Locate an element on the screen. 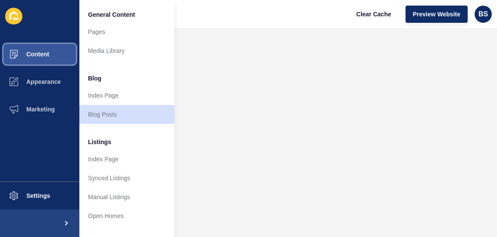  button: Clear Cache is located at coordinates (373, 14).